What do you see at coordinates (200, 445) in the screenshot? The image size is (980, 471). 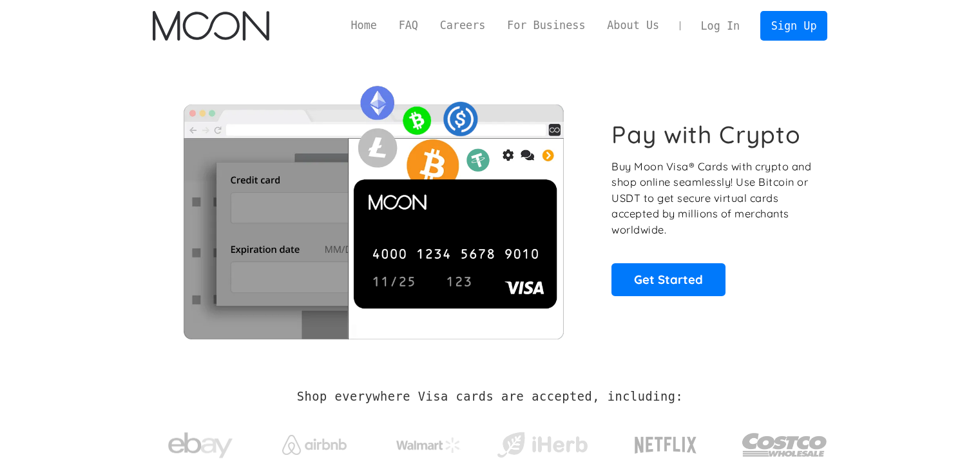 I see `img: ebay` at bounding box center [200, 445].